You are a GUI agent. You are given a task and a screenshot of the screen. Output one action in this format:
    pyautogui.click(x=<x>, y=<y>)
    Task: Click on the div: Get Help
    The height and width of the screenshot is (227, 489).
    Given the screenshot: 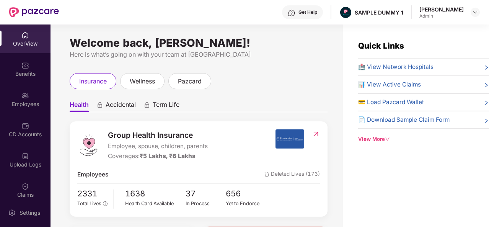 What is the action you would take?
    pyautogui.click(x=307, y=12)
    